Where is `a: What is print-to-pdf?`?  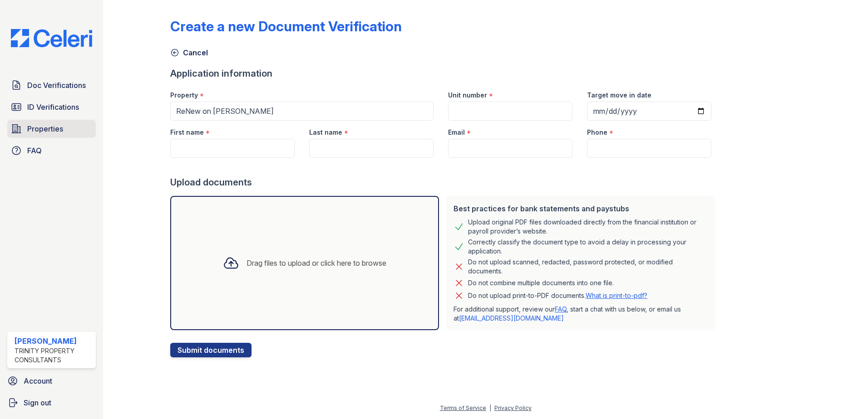
a: What is print-to-pdf? is located at coordinates (617, 296).